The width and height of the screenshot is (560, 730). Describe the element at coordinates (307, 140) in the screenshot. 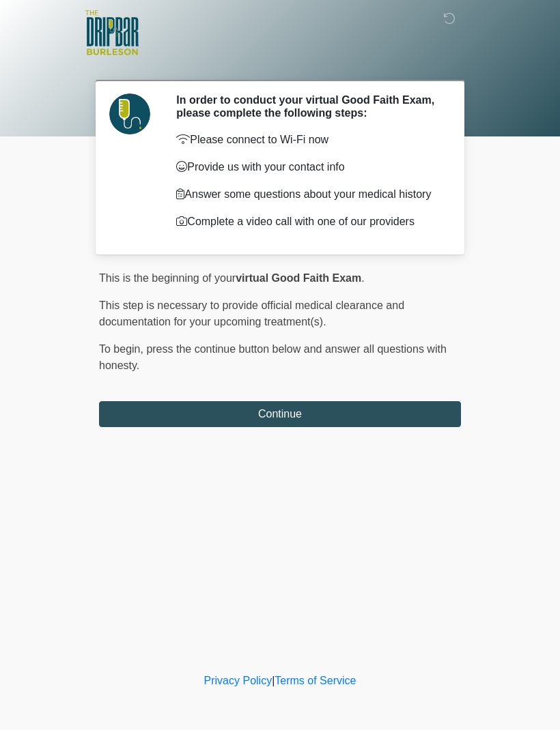

I see `p: Please connect to Wi-Fi now` at that location.